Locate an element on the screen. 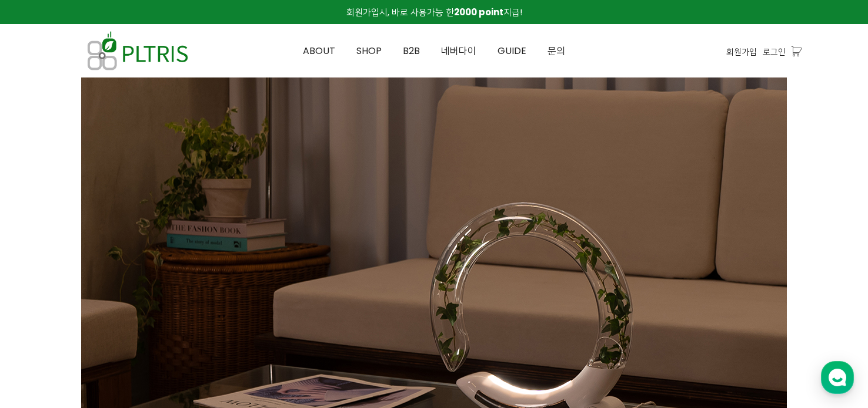 The width and height of the screenshot is (868, 408). a: ABOUT is located at coordinates (319, 51).